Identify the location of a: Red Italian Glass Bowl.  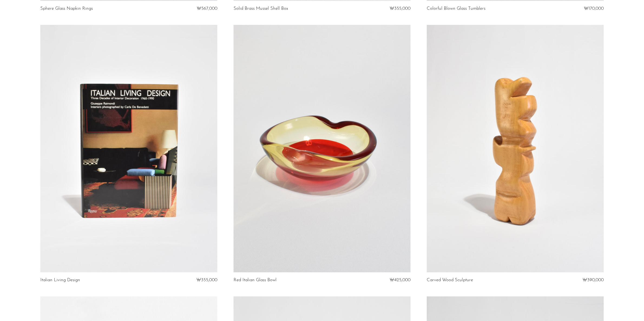
(255, 280).